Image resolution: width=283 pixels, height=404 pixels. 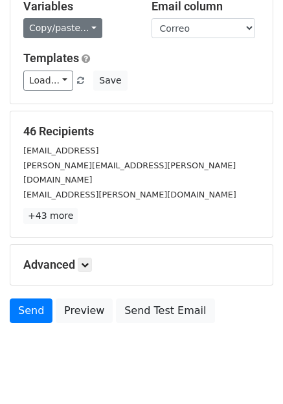 I want to click on a: Preview, so click(x=84, y=311).